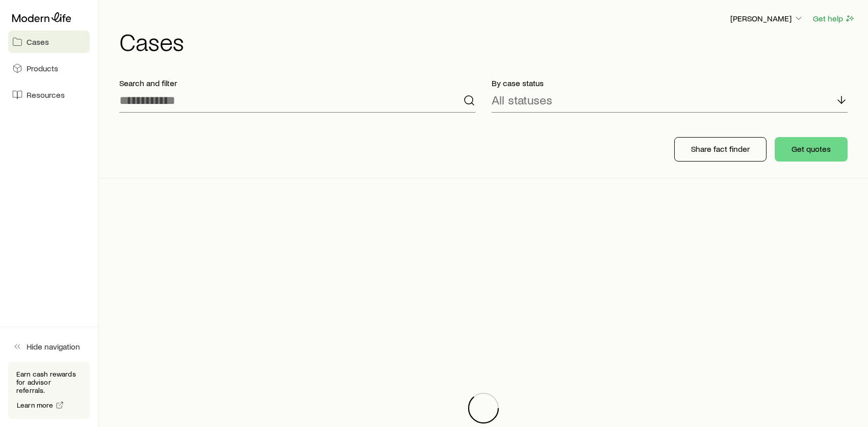  I want to click on p: Share fact finder, so click(721, 149).